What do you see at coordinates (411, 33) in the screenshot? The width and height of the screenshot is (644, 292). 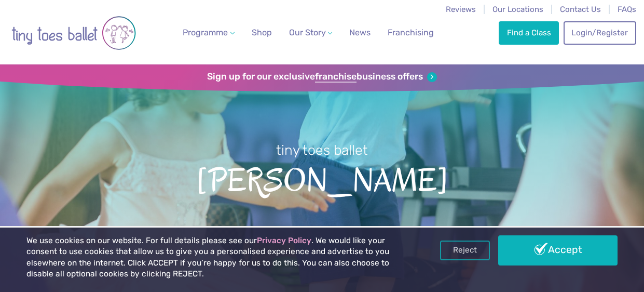 I see `a: Franchising` at bounding box center [411, 33].